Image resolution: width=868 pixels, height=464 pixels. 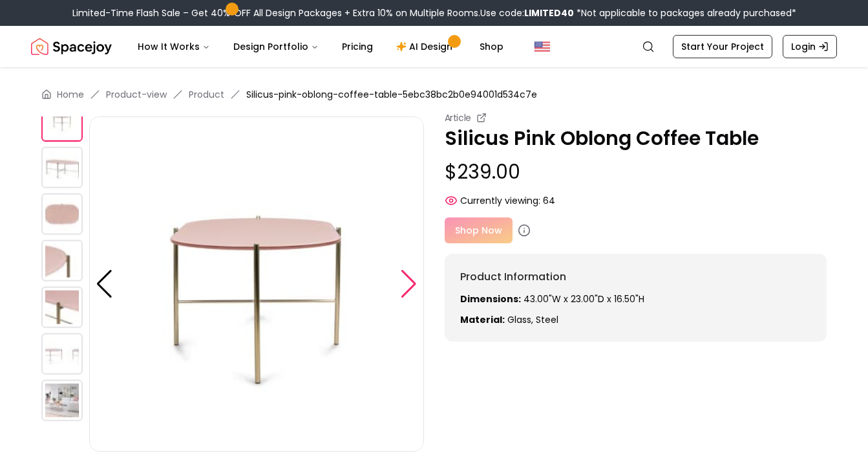 I want to click on a: Pricing, so click(x=358, y=47).